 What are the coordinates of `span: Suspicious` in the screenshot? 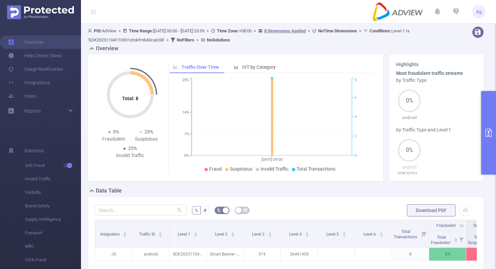 It's located at (483, 226).